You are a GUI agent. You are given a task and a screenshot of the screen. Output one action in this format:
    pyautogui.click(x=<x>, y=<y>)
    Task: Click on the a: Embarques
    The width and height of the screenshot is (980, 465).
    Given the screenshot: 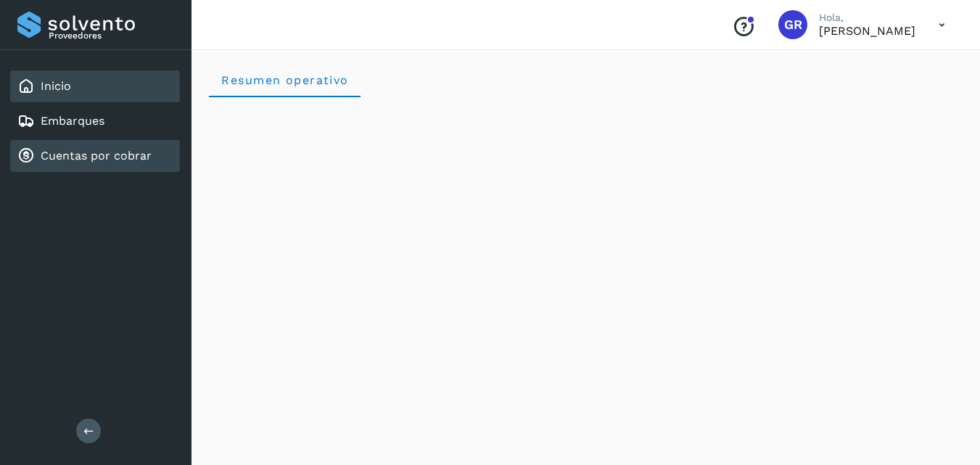 What is the action you would take?
    pyautogui.click(x=73, y=120)
    